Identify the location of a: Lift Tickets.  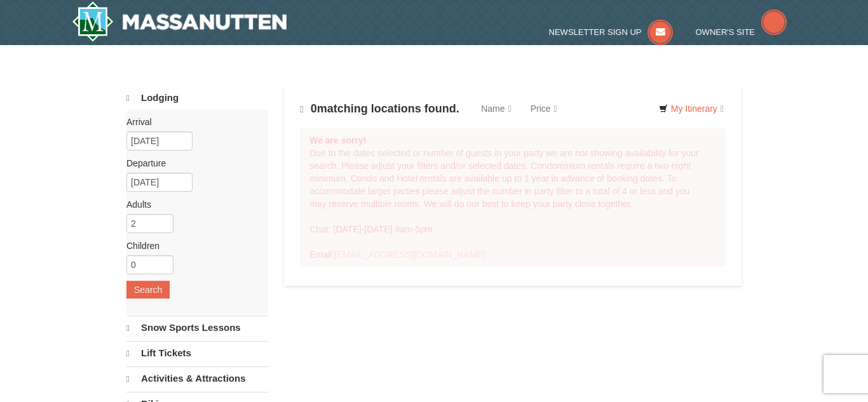
(197, 354).